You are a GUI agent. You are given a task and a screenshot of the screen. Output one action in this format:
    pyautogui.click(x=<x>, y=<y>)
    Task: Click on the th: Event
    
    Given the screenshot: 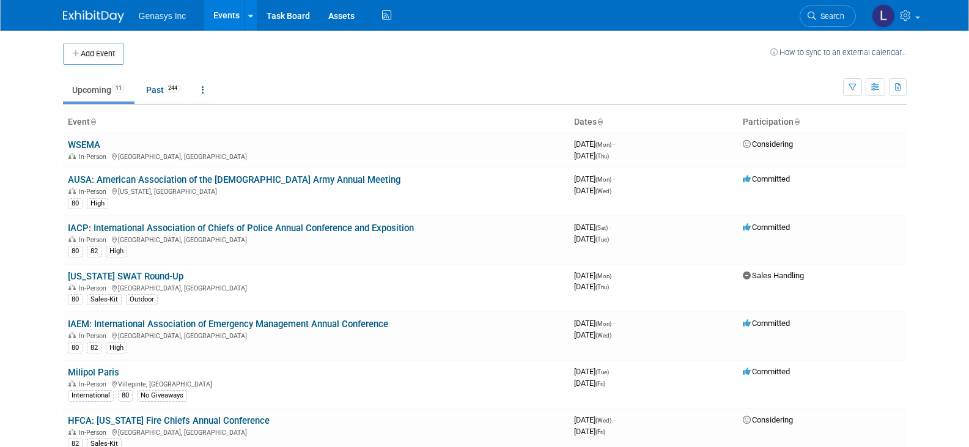 What is the action you would take?
    pyautogui.click(x=316, y=122)
    